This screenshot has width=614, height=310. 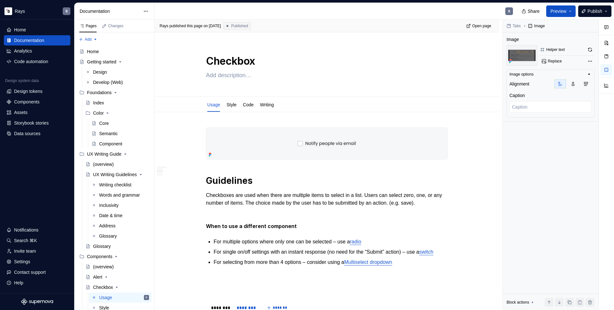 What do you see at coordinates (520, 84) in the screenshot?
I see `div: Alignment` at bounding box center [520, 84].